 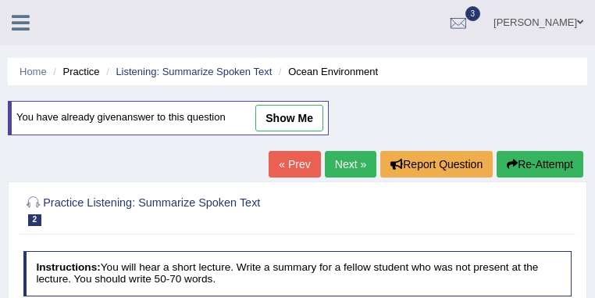 What do you see at coordinates (289, 118) in the screenshot?
I see `a: show me` at bounding box center [289, 118].